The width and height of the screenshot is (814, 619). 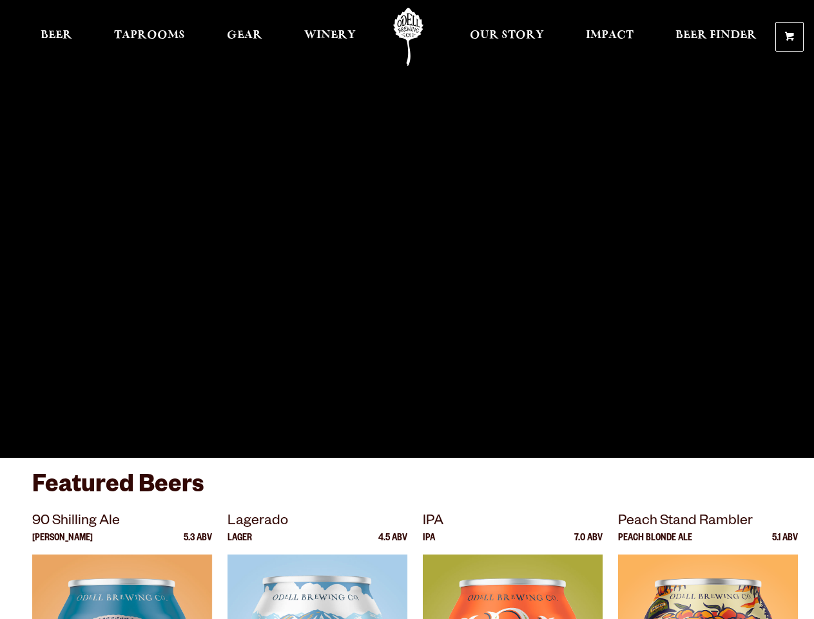 What do you see at coordinates (198, 544) in the screenshot?
I see `p: 5.3 ABV` at bounding box center [198, 544].